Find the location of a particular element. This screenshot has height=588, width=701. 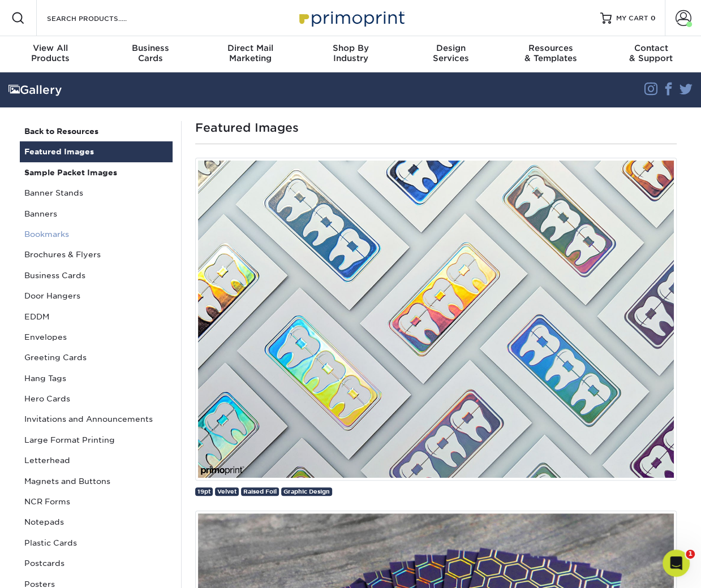

div: & Support is located at coordinates (650, 53).